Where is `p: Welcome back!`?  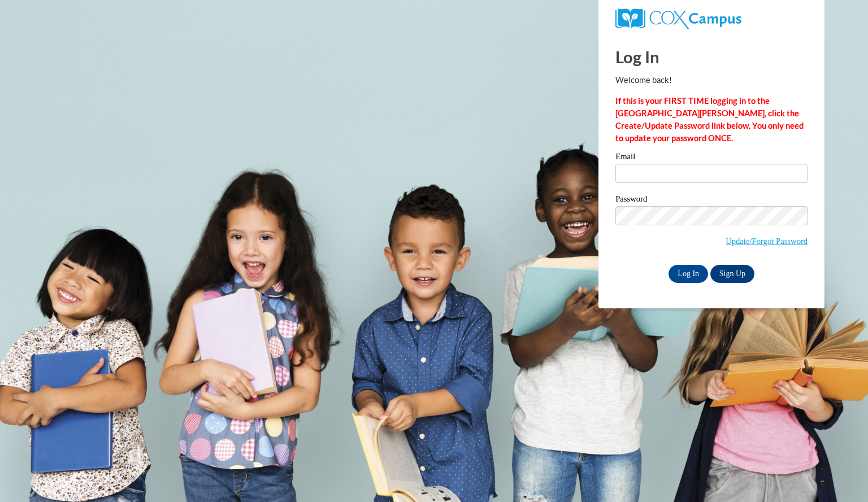 p: Welcome back! is located at coordinates (712, 81).